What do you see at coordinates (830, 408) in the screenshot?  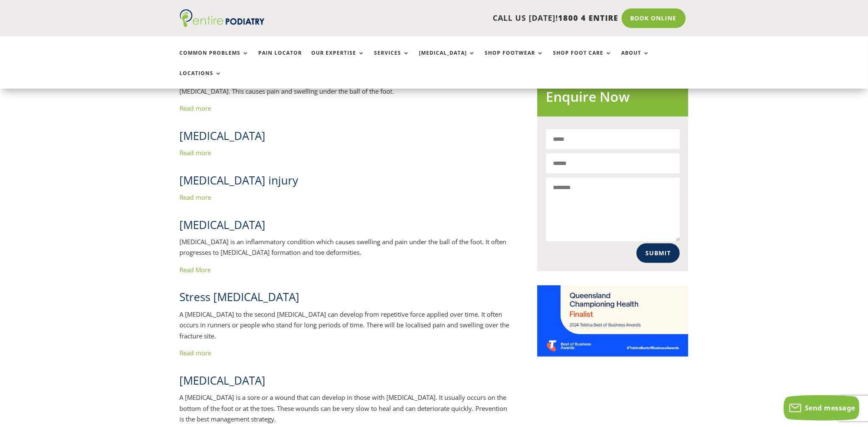 I see `span: Send message` at bounding box center [830, 408].